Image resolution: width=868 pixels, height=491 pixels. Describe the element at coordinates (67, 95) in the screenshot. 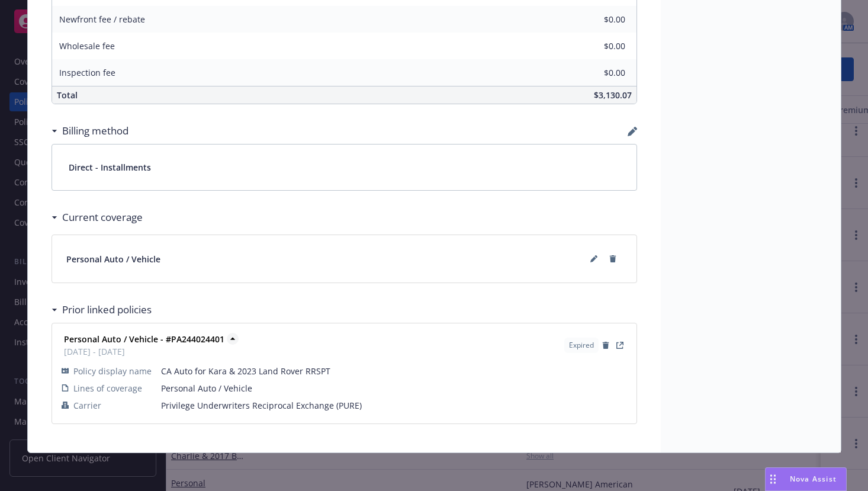

I see `span: Total` at that location.